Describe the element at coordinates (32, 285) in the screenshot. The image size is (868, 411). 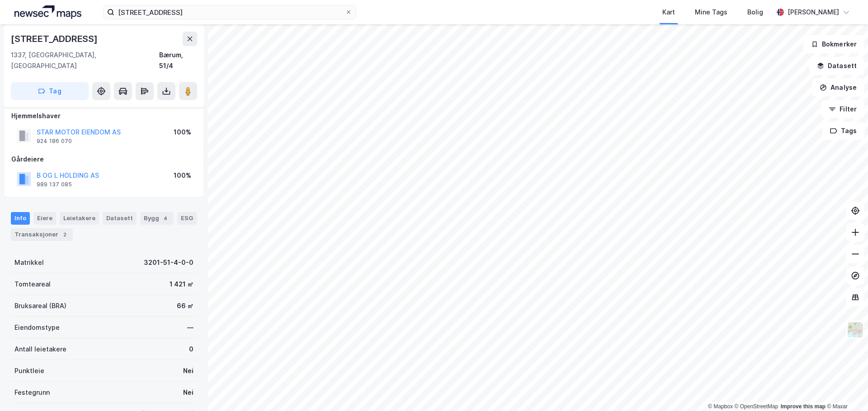
I see `div: Tomteareal` at that location.